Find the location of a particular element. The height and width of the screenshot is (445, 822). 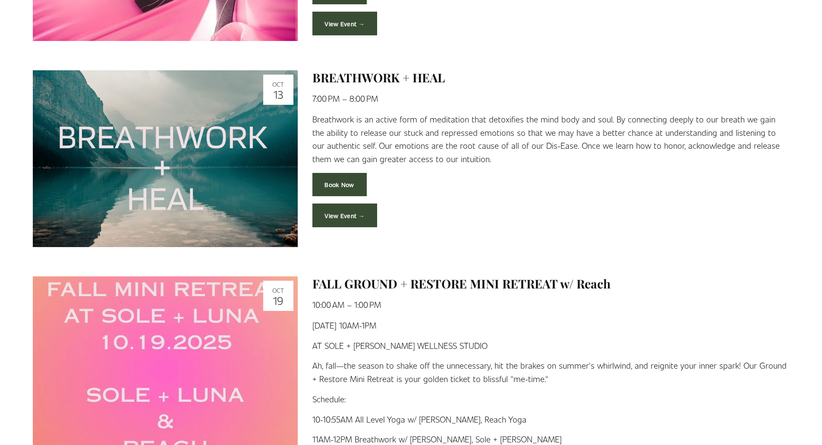

p: Breathwork is an active form of meditation that detoxifies the mind body and soul. By connecting ... is located at coordinates (550, 139).